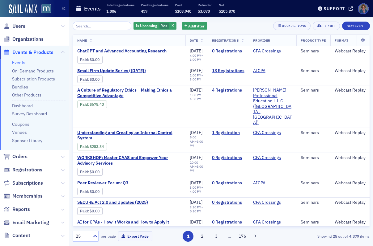 The image size is (373, 246). I want to click on div: Showing out of items, so click(322, 237).